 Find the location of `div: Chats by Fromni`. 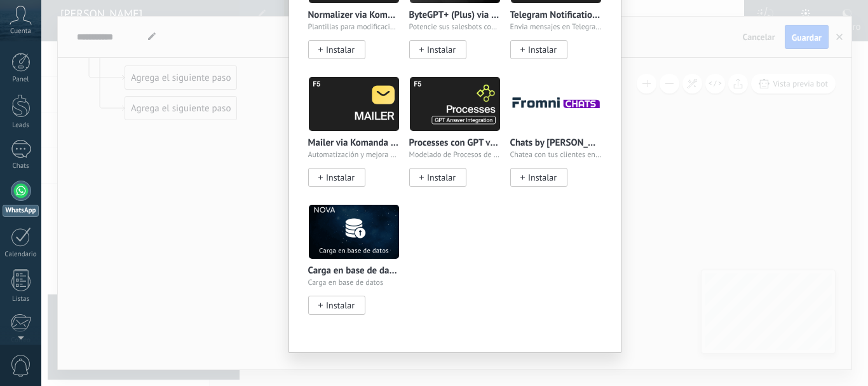

div: Chats by Fromni is located at coordinates (556, 140).